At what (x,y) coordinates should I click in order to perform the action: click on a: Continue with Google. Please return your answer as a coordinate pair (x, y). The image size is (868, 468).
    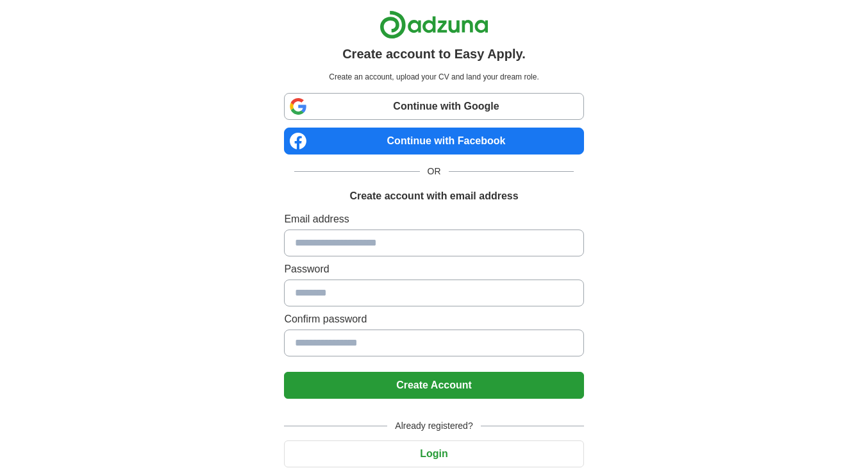
    Looking at the image, I should click on (433, 106).